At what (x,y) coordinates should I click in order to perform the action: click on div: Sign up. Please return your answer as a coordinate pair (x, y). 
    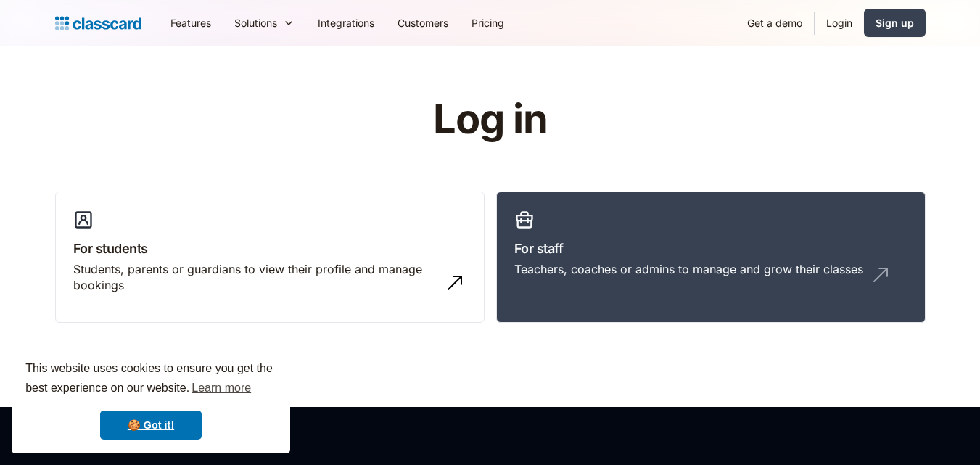
    Looking at the image, I should click on (894, 22).